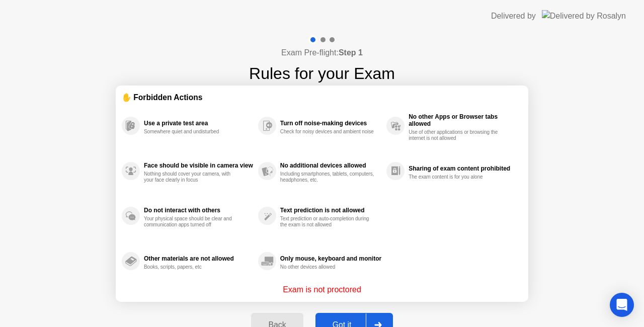 The width and height of the screenshot is (644, 327). Describe the element at coordinates (621, 305) in the screenshot. I see `div: Open Intercom Messenger` at that location.